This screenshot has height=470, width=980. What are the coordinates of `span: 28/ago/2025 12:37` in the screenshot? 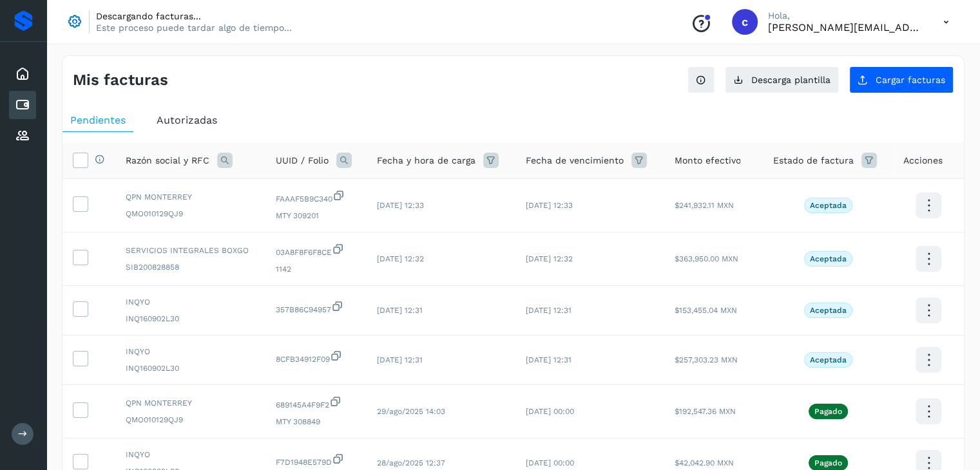 It's located at (411, 463).